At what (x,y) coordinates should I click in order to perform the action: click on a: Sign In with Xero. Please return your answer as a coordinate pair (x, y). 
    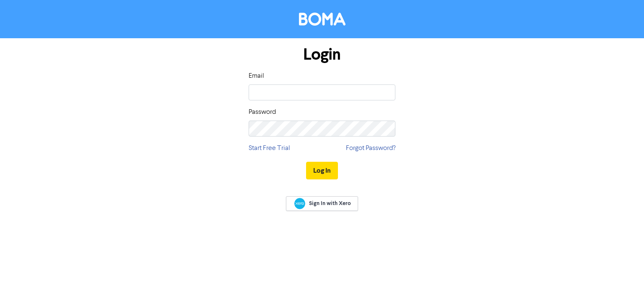
    Looking at the image, I should click on (322, 203).